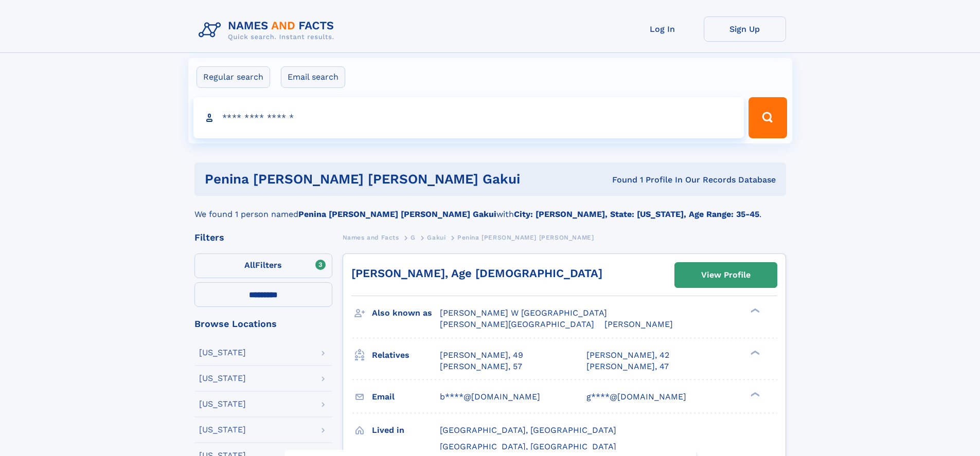  Describe the element at coordinates (436, 238) in the screenshot. I see `span: Gakui` at that location.